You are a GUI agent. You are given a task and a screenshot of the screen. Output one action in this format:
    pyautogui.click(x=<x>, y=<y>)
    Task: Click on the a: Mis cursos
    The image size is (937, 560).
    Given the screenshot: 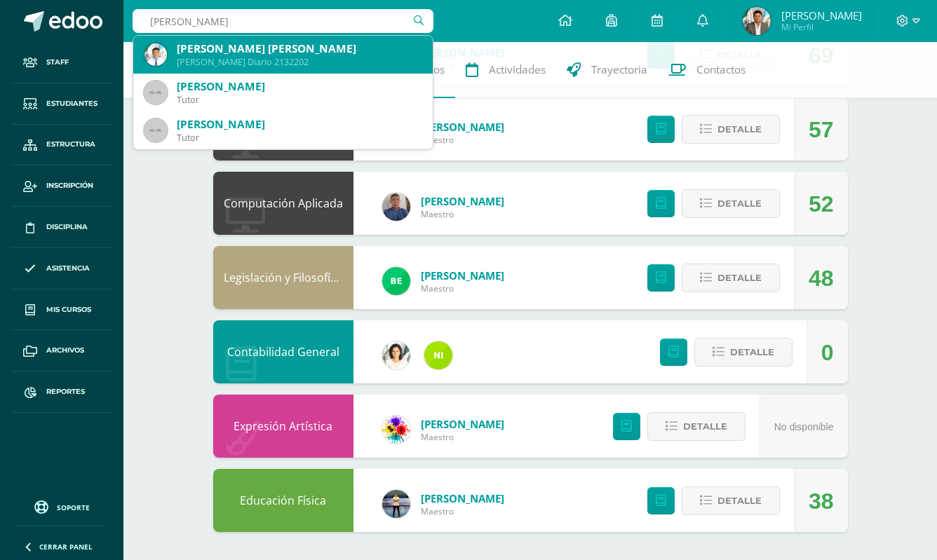 What is the action you would take?
    pyautogui.click(x=62, y=310)
    